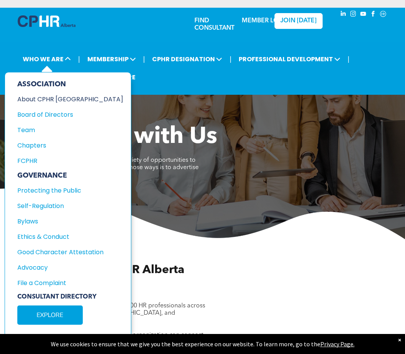 The width and height of the screenshot is (405, 354). I want to click on a: EXPLORE, so click(50, 315).